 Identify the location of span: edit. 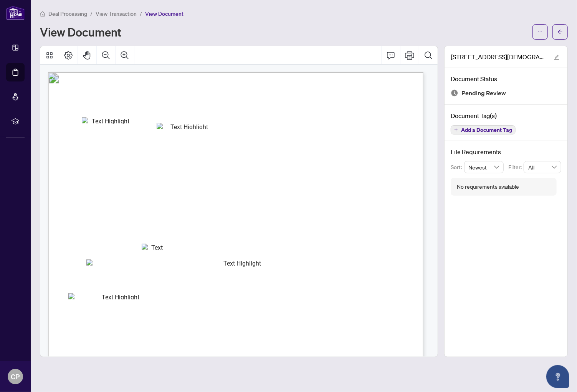
(557, 57).